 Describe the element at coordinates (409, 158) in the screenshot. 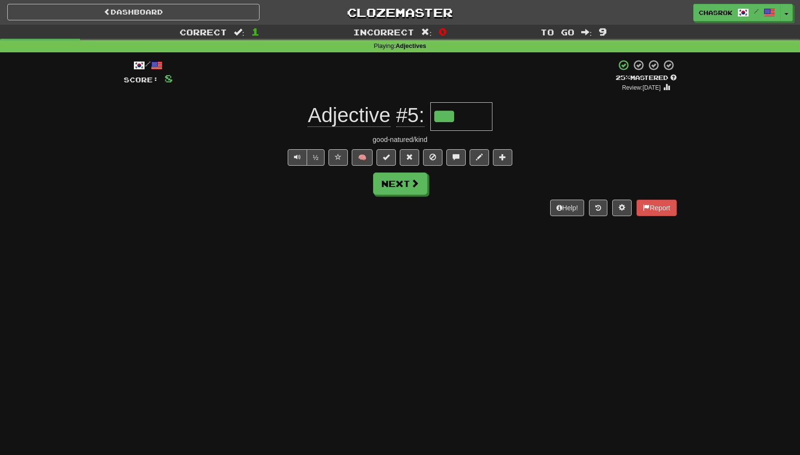

I see `button: Reset to 0% Mastered (alt+r)` at that location.